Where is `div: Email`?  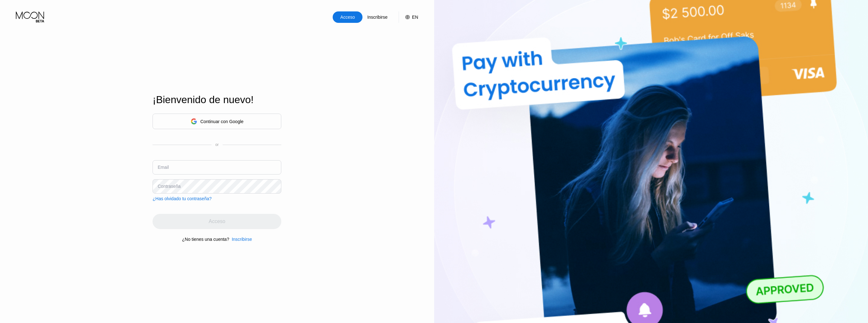
div: Email is located at coordinates (163, 167).